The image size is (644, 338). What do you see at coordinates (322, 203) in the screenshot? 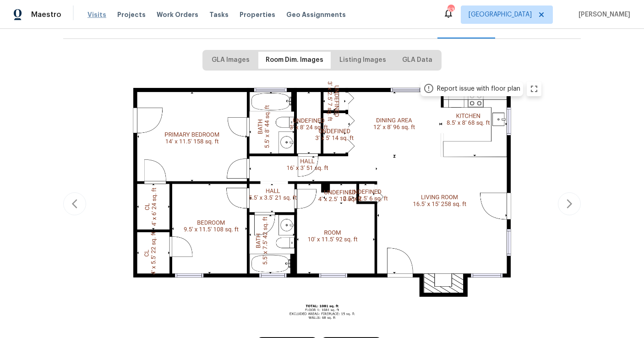
I see `img: floor plan rendering` at bounding box center [322, 203].